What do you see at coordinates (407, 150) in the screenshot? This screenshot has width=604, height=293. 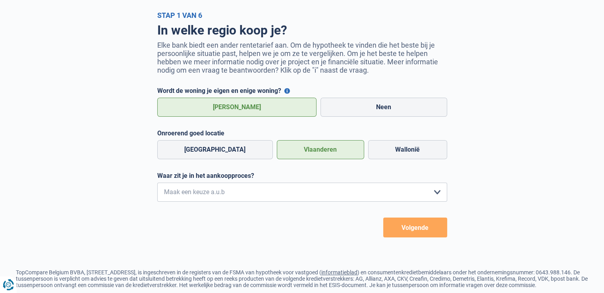 I see `label: Wallonië` at bounding box center [407, 150].